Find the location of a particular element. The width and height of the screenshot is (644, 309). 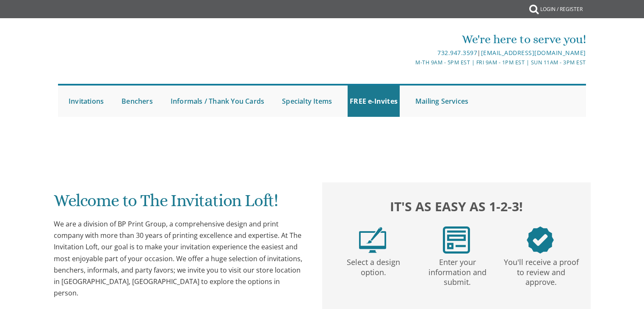

p: Select a design option. is located at coordinates (373, 266).